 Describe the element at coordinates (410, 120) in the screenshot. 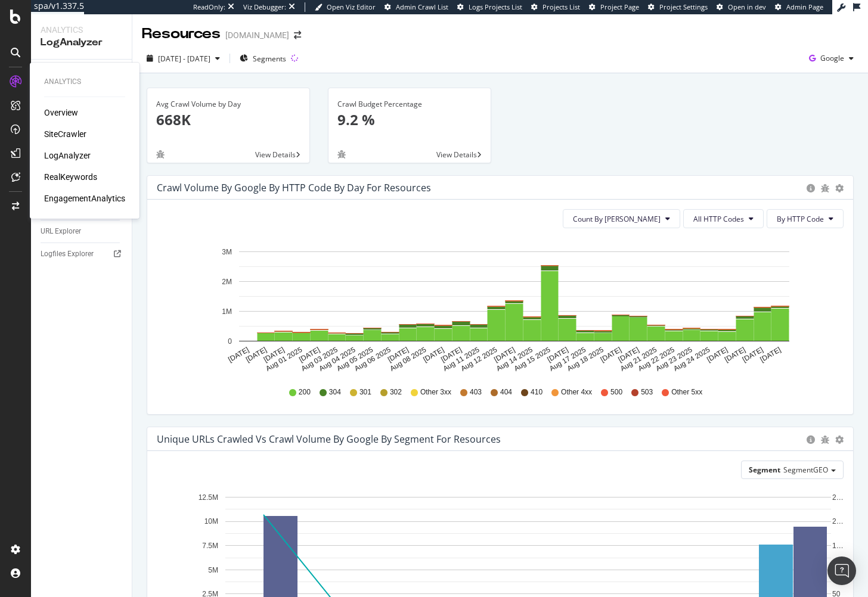

I see `p: 9.2 %` at that location.